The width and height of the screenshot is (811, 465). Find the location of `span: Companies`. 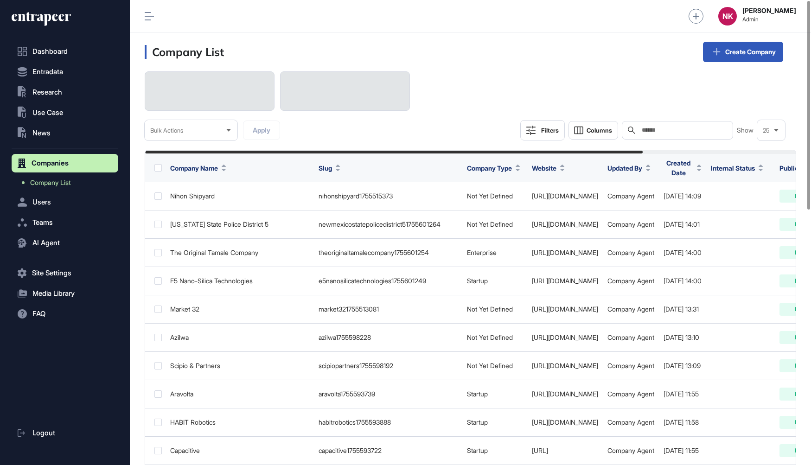

span: Companies is located at coordinates (50, 163).